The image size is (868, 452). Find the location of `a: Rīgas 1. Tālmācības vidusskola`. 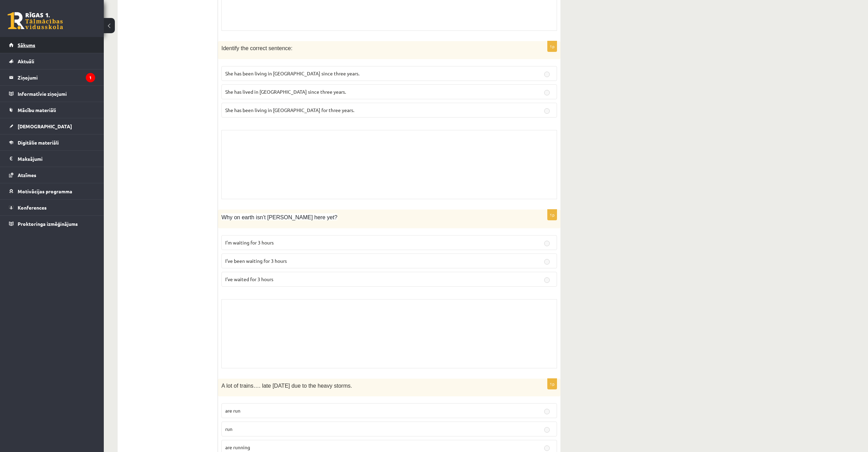

a: Rīgas 1. Tālmācības vidusskola is located at coordinates (35, 21).